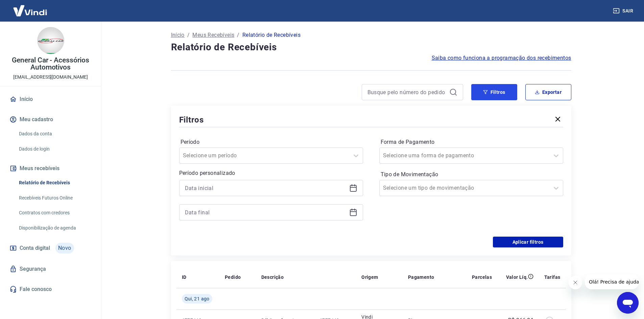 Image resolution: width=644 pixels, height=319 pixels. Describe the element at coordinates (272, 35) in the screenshot. I see `p: Relatório de Recebíveis` at that location.